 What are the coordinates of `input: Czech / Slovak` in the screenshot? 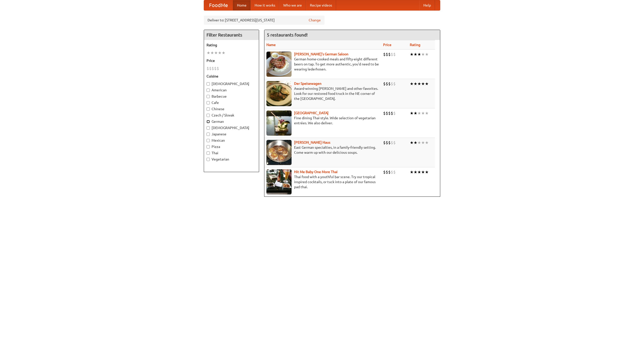 It's located at (208, 115).